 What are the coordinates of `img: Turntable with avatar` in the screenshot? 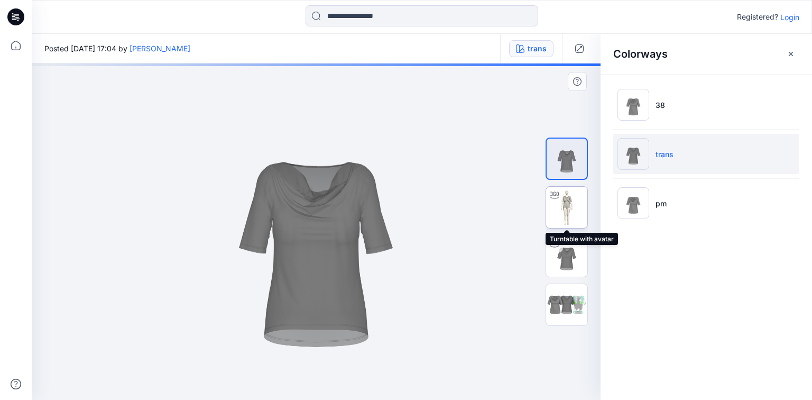 It's located at (567, 207).